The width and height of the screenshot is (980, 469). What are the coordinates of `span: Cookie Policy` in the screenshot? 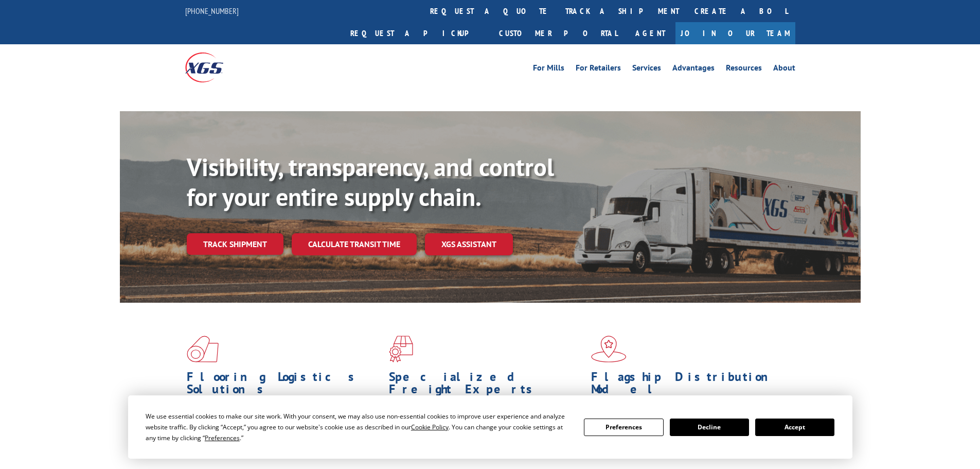 It's located at (429, 426).